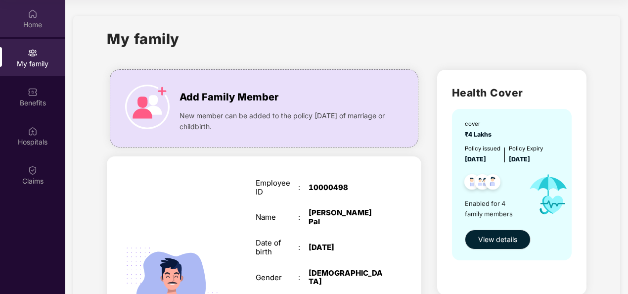  Describe the element at coordinates (277, 217) in the screenshot. I see `div: Name` at that location.